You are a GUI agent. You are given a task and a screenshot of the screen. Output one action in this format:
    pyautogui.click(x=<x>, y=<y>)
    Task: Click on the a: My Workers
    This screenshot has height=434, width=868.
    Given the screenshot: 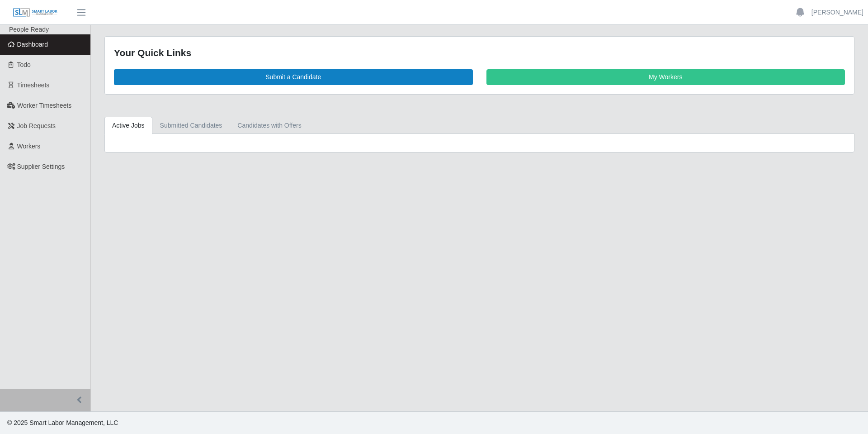 What is the action you would take?
    pyautogui.click(x=666, y=77)
    